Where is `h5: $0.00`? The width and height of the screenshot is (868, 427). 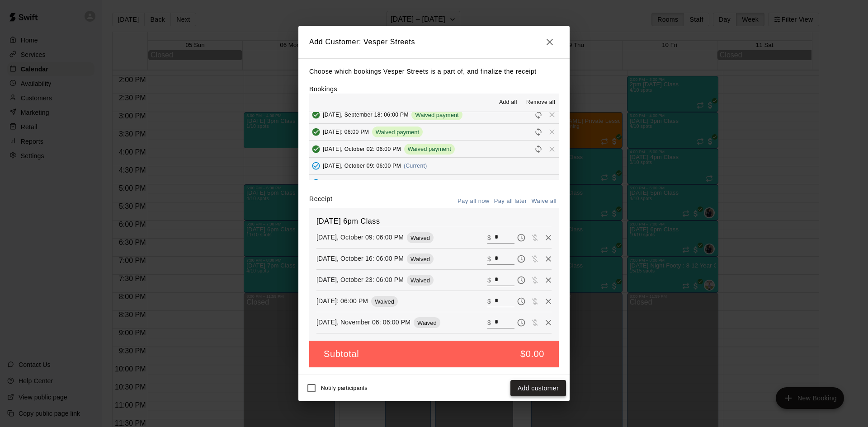 h5: $0.00 is located at coordinates (532, 354).